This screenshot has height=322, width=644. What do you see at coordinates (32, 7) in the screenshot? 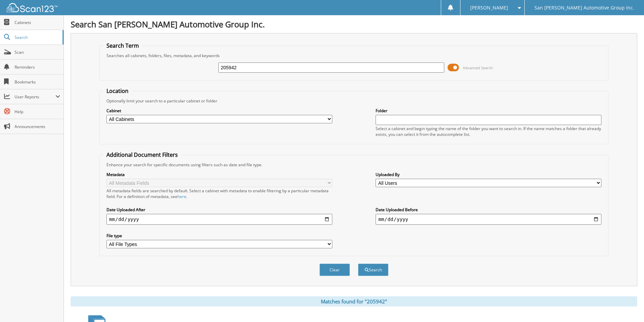
I see `img: scan123-logo-white.svg` at bounding box center [32, 7].